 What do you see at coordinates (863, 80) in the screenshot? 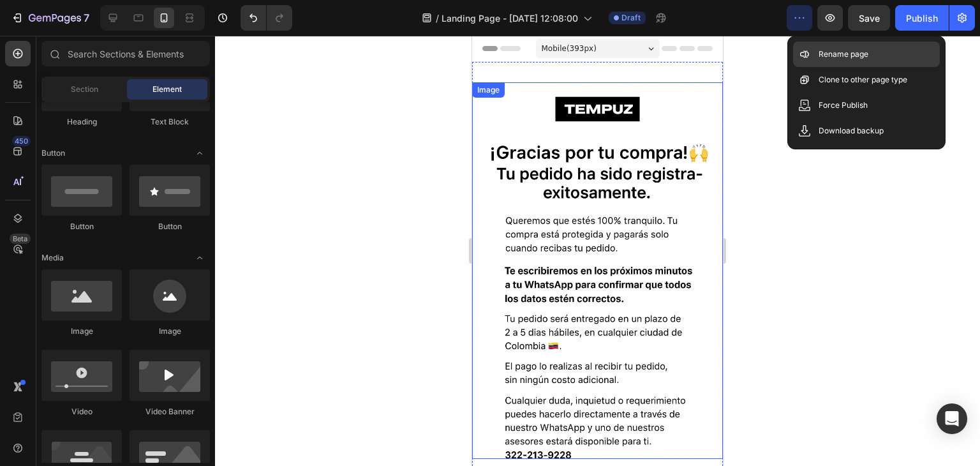
I see `p: Clone to other page type` at bounding box center [863, 80].